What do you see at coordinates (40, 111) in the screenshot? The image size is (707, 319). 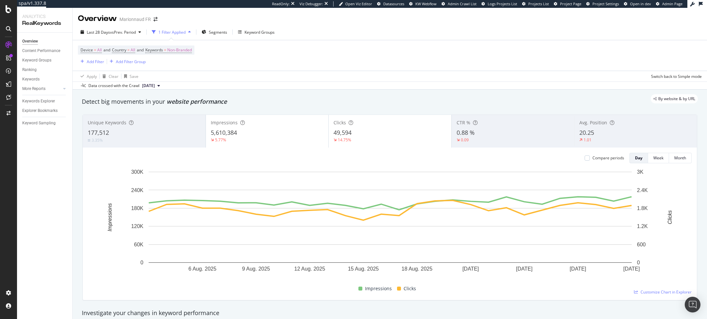 I see `div: Explorer Bookmarks` at bounding box center [40, 111].